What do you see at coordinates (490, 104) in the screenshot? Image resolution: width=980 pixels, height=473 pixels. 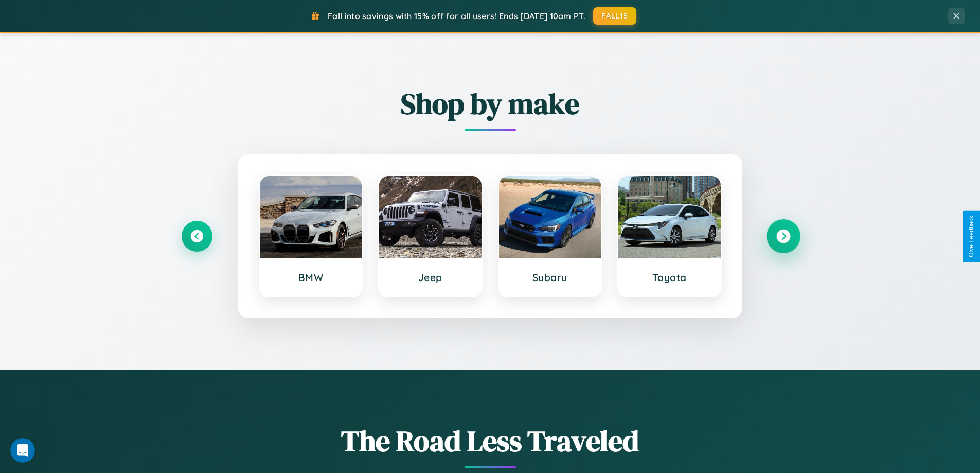 I see `h2: Shop by make` at bounding box center [490, 104].